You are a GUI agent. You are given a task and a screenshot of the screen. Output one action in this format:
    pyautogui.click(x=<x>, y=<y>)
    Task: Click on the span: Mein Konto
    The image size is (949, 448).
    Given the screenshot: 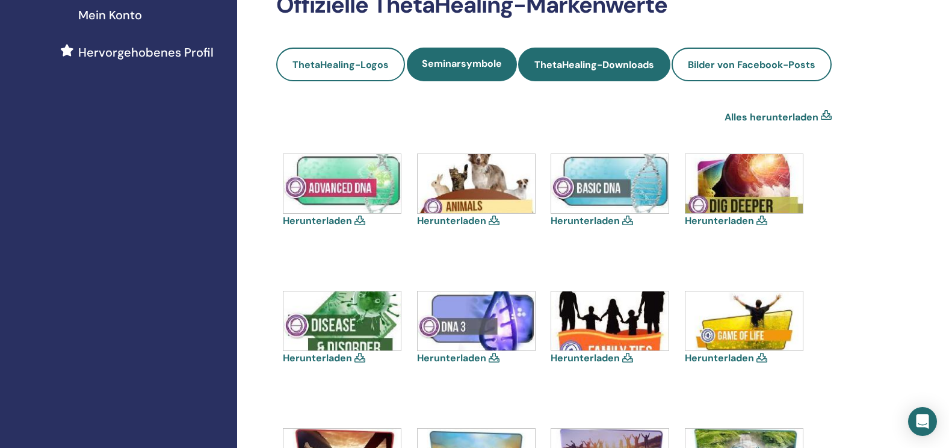 What is the action you would take?
    pyautogui.click(x=110, y=15)
    